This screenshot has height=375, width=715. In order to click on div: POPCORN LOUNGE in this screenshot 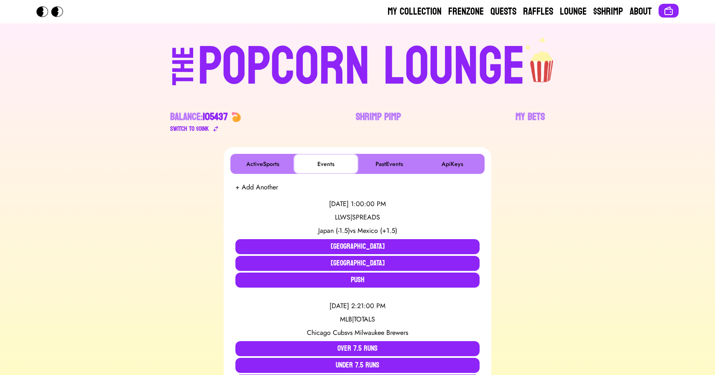, I will do `click(361, 67)`.